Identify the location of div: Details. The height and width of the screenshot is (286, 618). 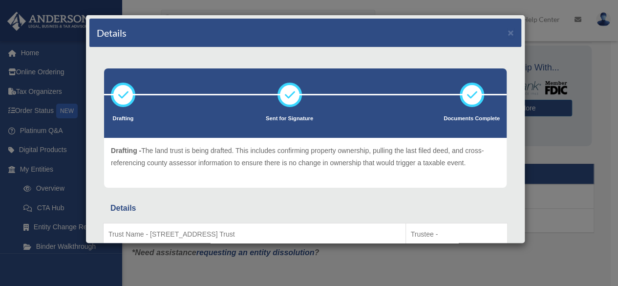
(305, 208).